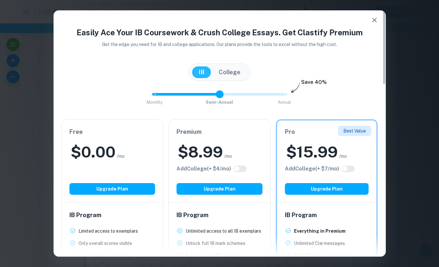  Describe the element at coordinates (201, 72) in the screenshot. I see `button: IB` at that location.